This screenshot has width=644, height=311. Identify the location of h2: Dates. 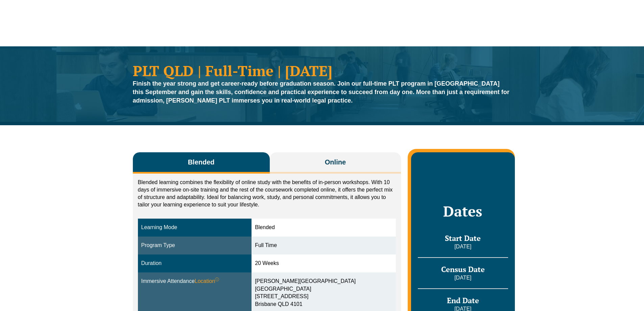
(463, 212).